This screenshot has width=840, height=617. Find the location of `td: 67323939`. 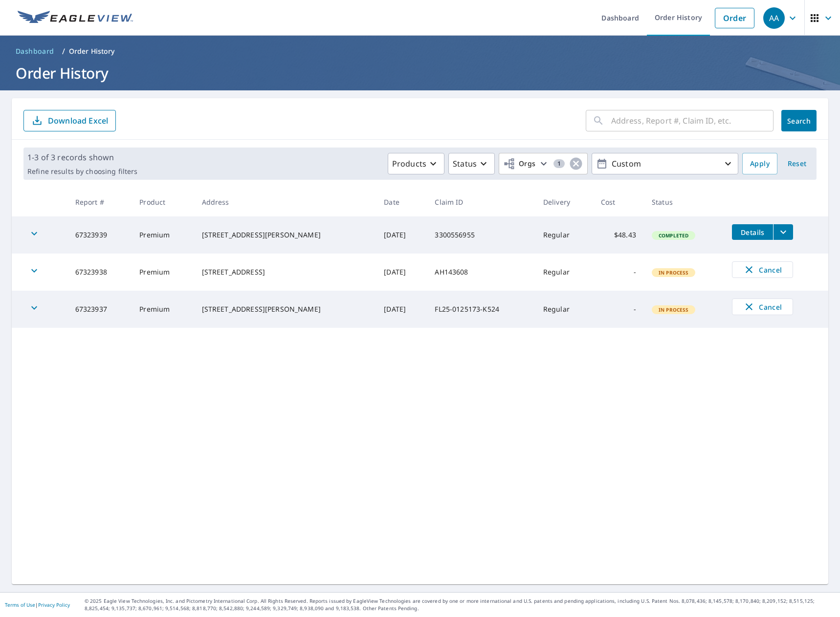

td: 67323939 is located at coordinates (100, 235).